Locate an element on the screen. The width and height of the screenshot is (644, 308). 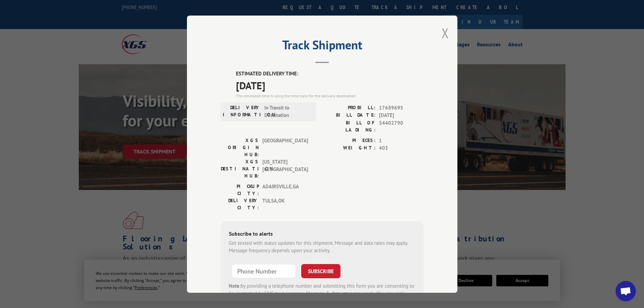
label: PROBILL: is located at coordinates (349, 107).